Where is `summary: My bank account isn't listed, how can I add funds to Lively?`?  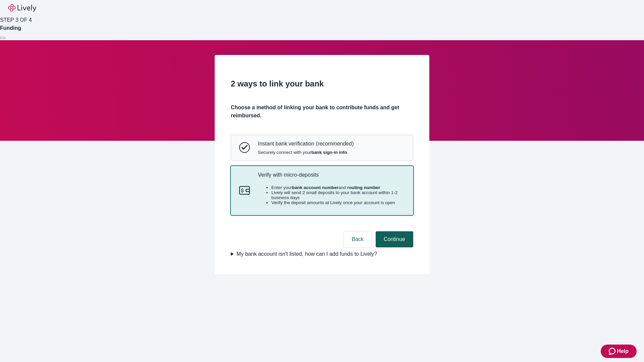
summary: My bank account isn't listed, how can I add funds to Lively? is located at coordinates (322, 254).